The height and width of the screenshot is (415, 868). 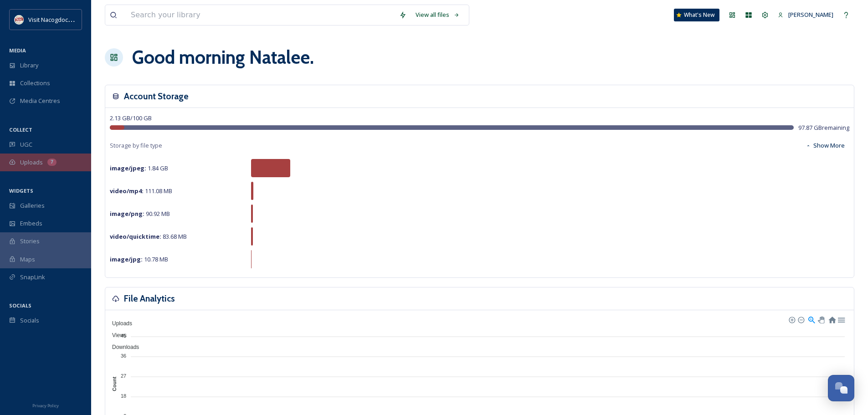 I want to click on div: Zoom Out, so click(x=800, y=319).